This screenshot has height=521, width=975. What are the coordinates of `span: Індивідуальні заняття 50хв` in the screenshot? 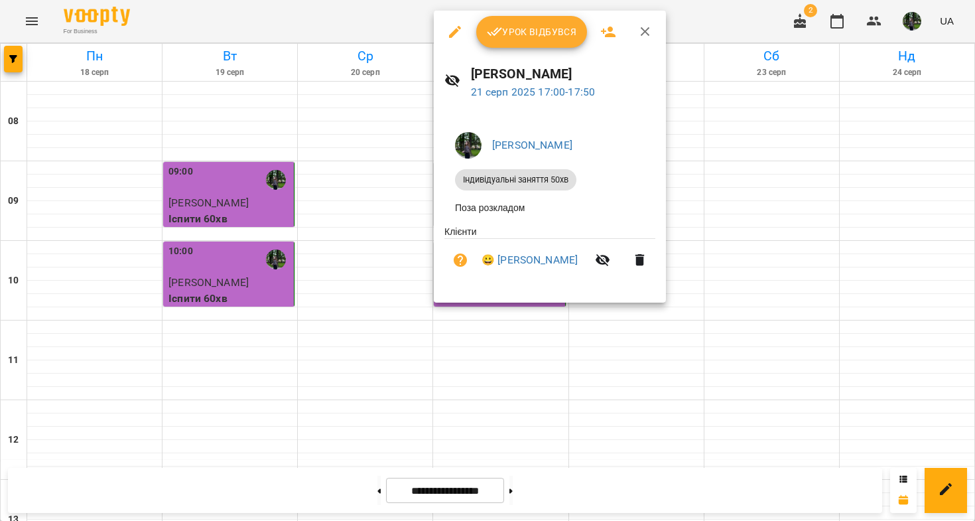 It's located at (515, 180).